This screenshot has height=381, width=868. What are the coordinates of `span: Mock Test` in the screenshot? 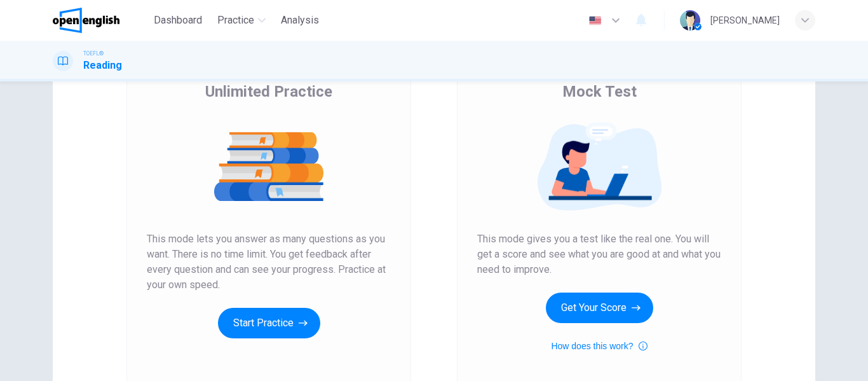 It's located at (599, 92).